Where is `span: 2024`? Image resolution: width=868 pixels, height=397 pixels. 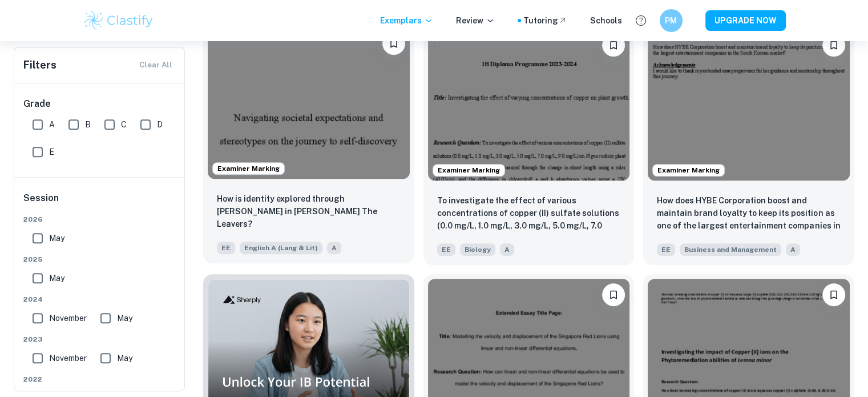 span: 2024 is located at coordinates (100, 299).